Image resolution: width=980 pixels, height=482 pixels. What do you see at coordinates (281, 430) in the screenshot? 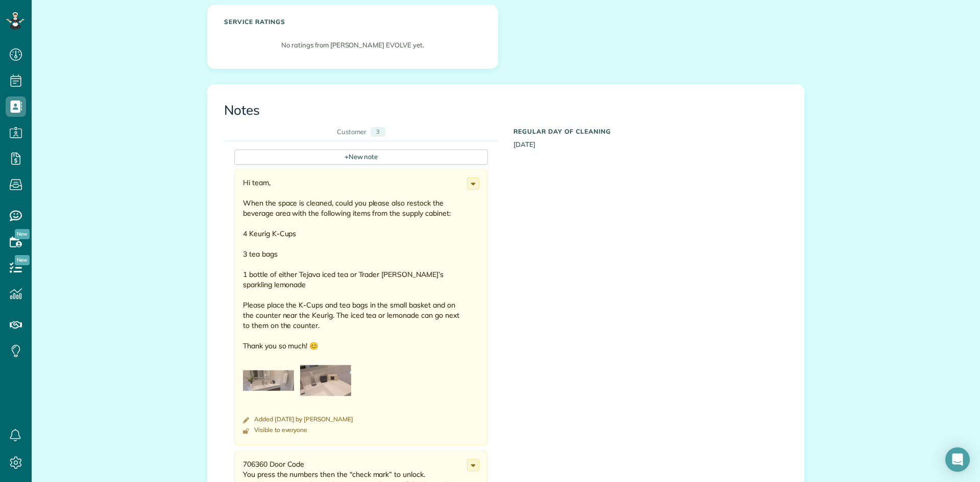
I see `div: Visible to everyone` at bounding box center [281, 430].